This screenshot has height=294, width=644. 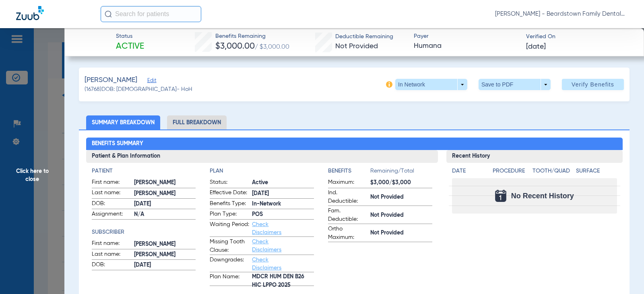 What do you see at coordinates (596, 171) in the screenshot?
I see `h4: Surface` at bounding box center [596, 171].